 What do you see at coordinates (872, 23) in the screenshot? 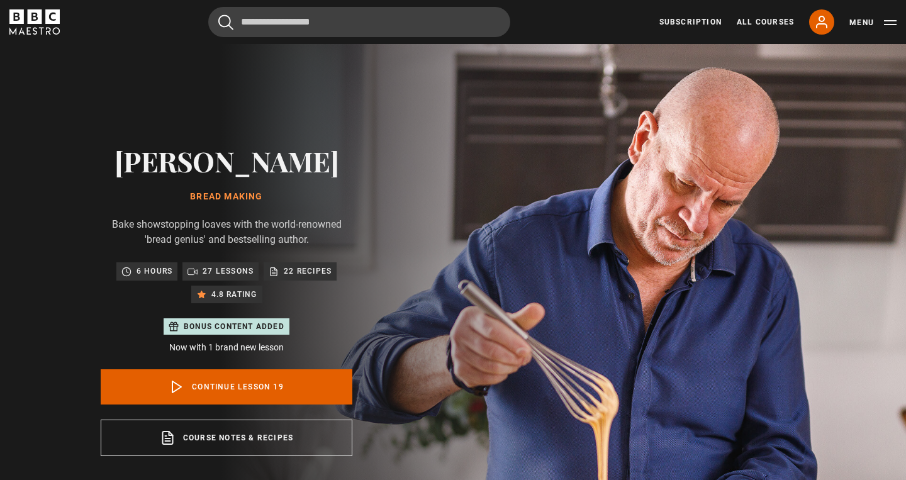
I see `button: Toggle navigation` at bounding box center [872, 23].